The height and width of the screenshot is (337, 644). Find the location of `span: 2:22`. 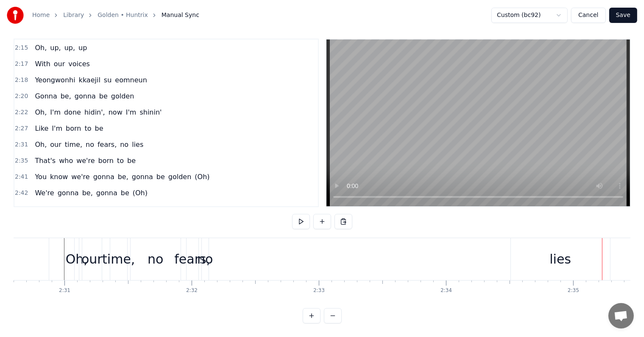

span: 2:22 is located at coordinates (21, 112).